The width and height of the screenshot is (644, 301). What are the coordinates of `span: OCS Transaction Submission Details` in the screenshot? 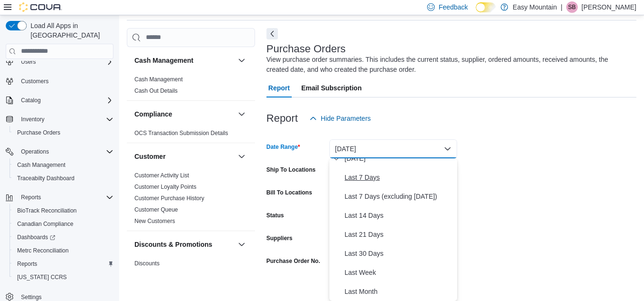 It's located at (182, 133).